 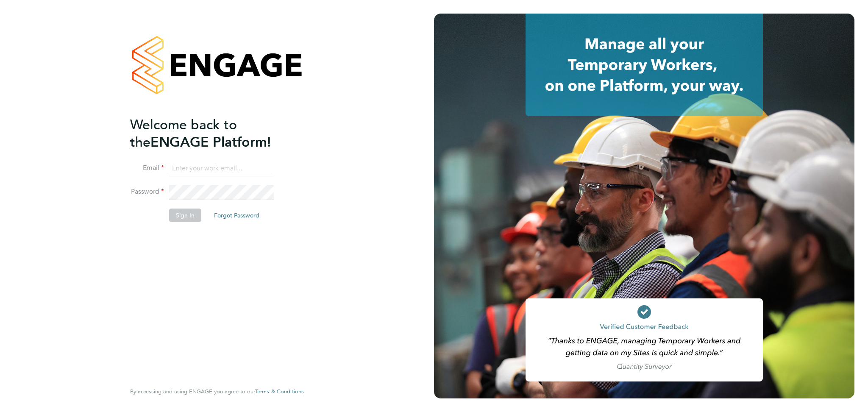 I want to click on a: Terms & Conditions, so click(x=279, y=392).